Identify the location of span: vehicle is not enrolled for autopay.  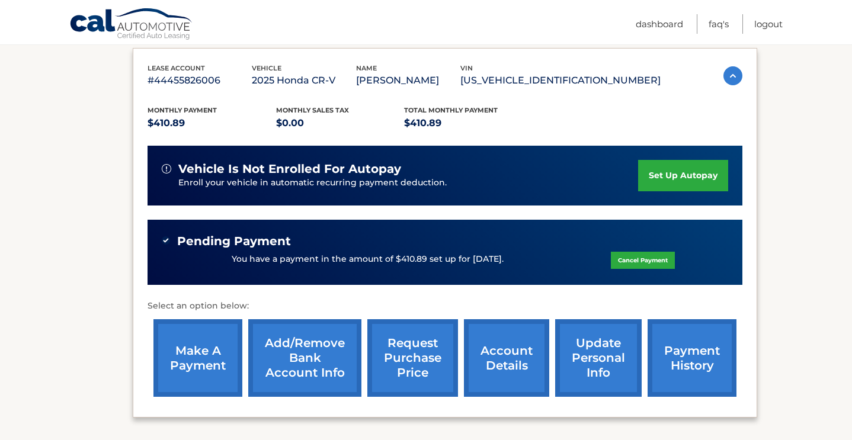
(290, 169).